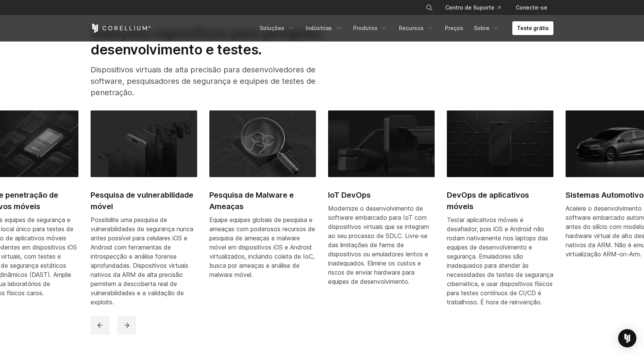 The image size is (644, 355). Describe the element at coordinates (252, 201) in the screenshot. I see `font: Pesquisa de Malware e Ameaças` at that location.